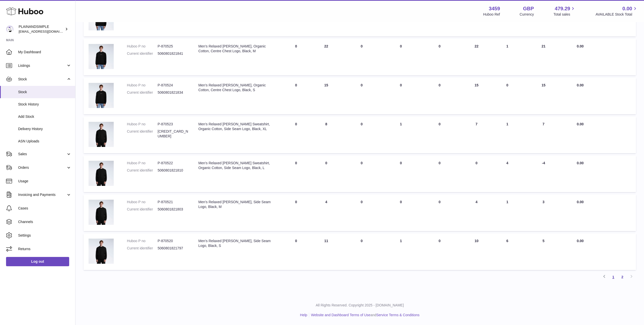  I want to click on span: Cases, so click(44, 209).